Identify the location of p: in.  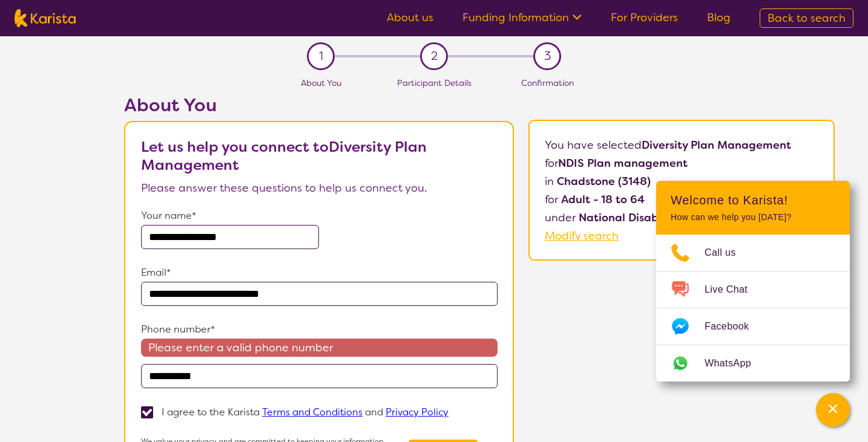
(681, 181).